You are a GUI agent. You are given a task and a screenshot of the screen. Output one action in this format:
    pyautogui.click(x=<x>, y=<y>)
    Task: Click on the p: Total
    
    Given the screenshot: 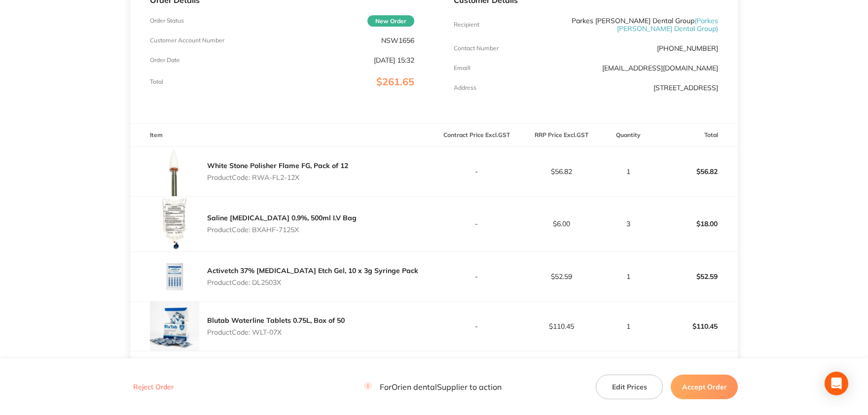 What is the action you would take?
    pyautogui.click(x=156, y=82)
    